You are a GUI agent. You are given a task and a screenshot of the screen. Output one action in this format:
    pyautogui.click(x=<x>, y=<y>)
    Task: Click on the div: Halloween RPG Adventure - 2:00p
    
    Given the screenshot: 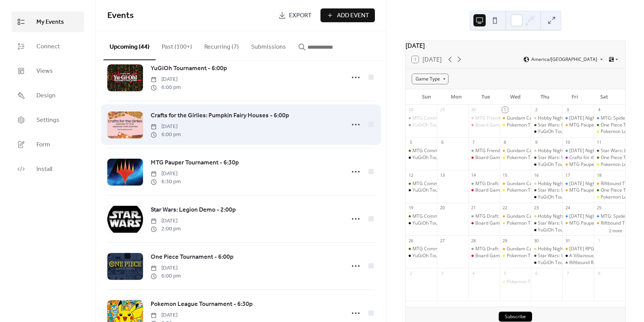 What is the action you would take?
    pyautogui.click(x=578, y=249)
    